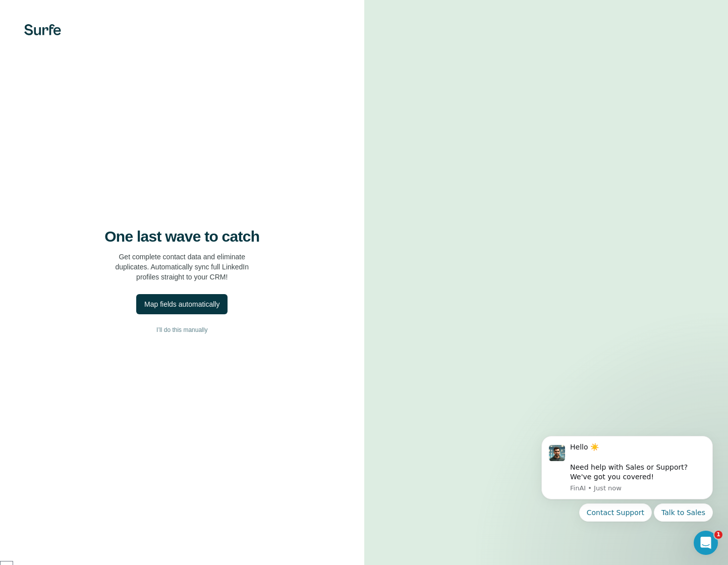  What do you see at coordinates (181, 267) in the screenshot?
I see `p: Get complete contact data and eliminate duplicates. Automatically sync full LinkedIn profiles str...` at bounding box center [181, 267].